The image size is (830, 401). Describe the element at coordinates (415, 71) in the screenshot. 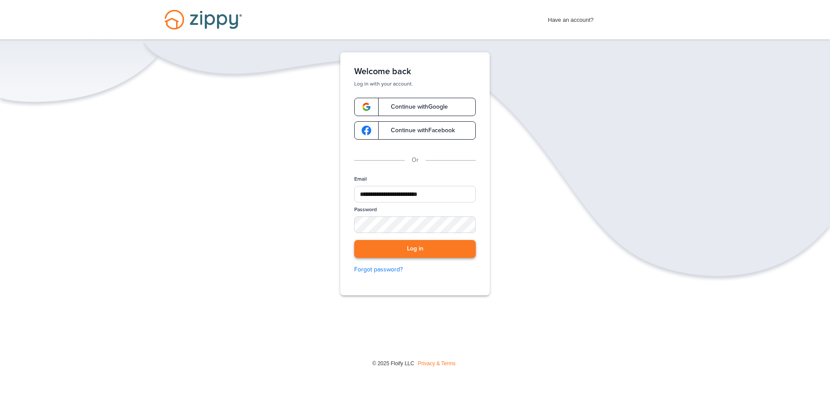

I see `h1: Welcome back` at that location.